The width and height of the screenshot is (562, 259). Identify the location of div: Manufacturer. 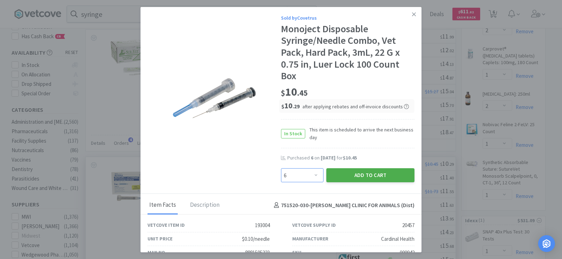
(310, 239).